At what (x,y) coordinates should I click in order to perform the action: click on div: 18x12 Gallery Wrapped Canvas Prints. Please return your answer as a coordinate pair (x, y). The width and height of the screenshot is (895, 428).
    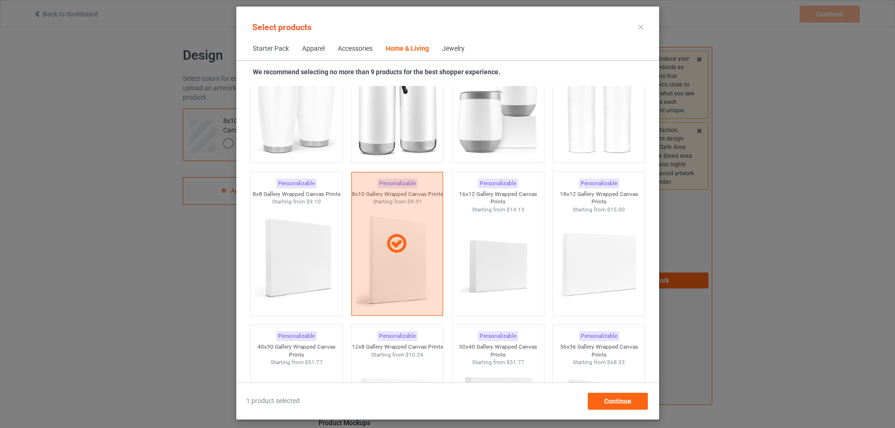
    Looking at the image, I should click on (599, 198).